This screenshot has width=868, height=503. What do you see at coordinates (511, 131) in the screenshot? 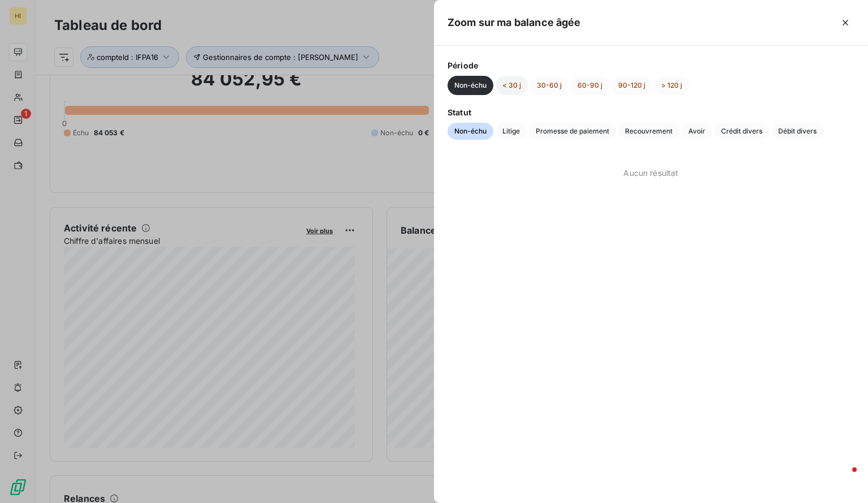
I see `span: Litige` at bounding box center [511, 131].